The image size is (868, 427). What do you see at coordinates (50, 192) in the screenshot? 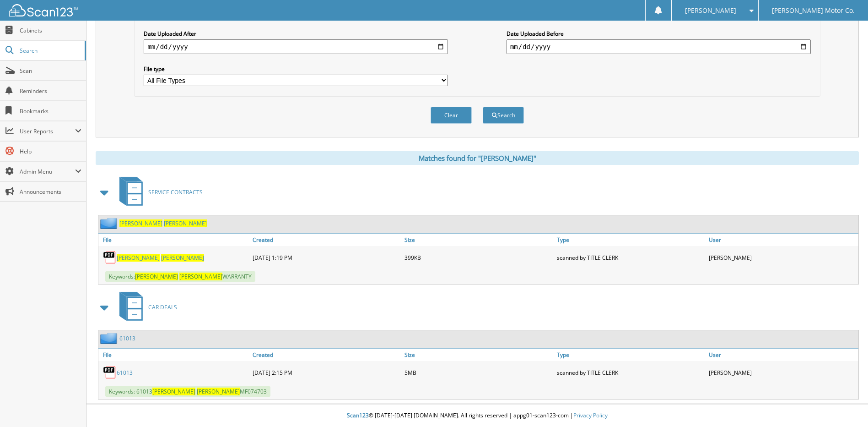
I see `span: Announcements` at bounding box center [50, 192].